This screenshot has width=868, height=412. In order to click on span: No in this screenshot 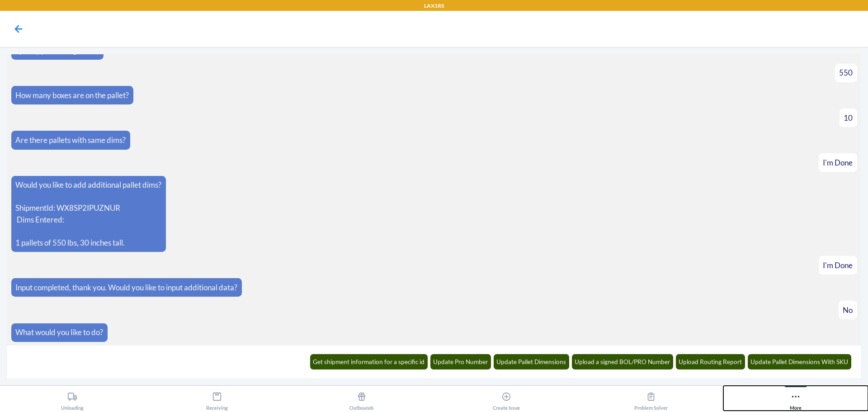, I will do `click(848, 310)`.